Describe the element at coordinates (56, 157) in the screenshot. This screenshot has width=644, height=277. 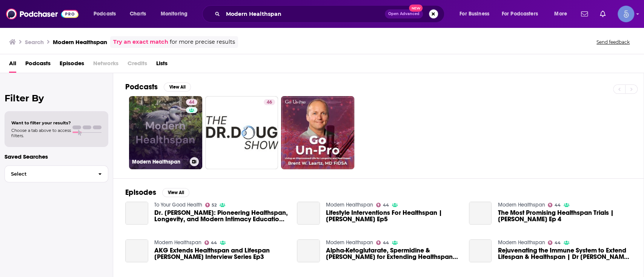
I see `p: Saved Searches` at that location.